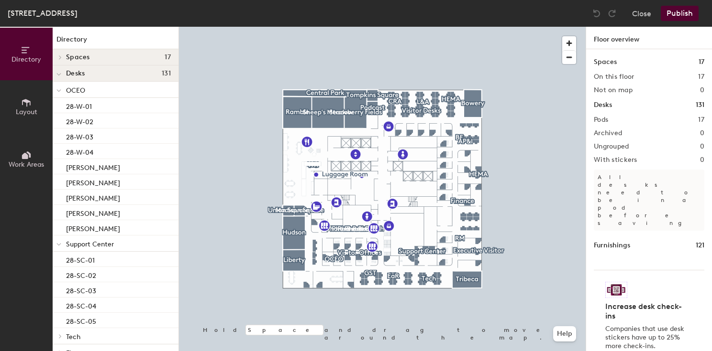  I want to click on h1: 131, so click(700, 105).